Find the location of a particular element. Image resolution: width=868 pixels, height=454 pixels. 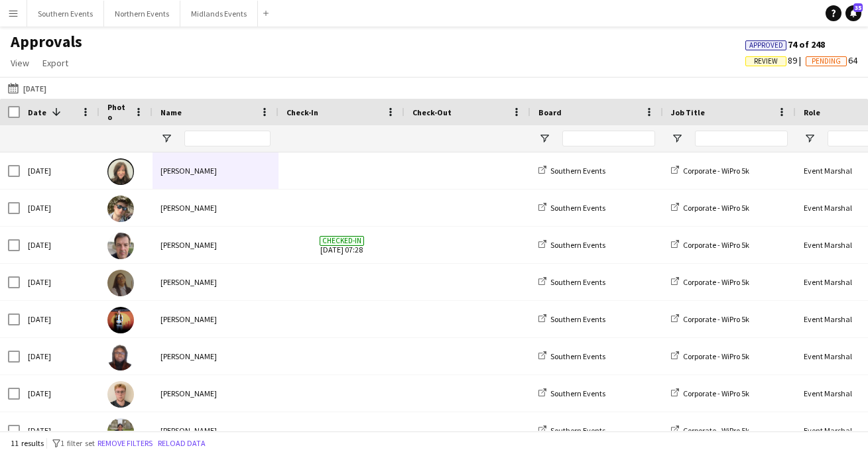

span: 89 is located at coordinates (775, 60).